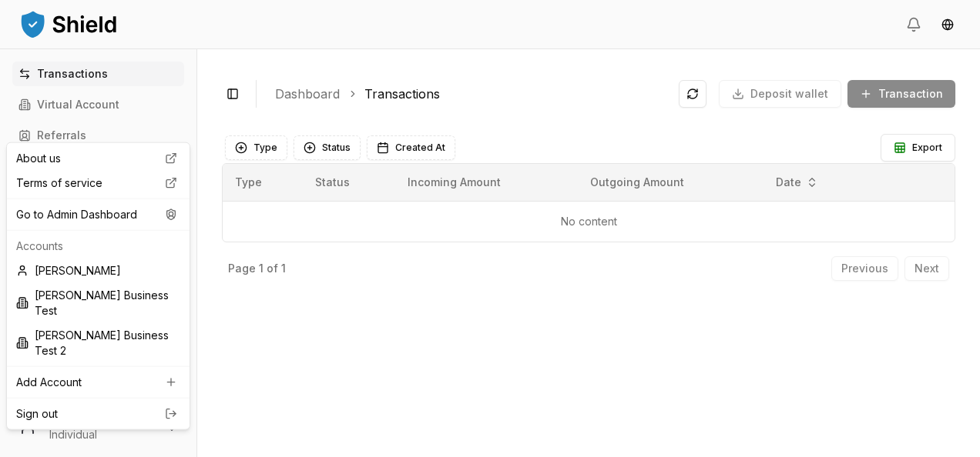  Describe the element at coordinates (98, 246) in the screenshot. I see `p: Accounts` at that location.